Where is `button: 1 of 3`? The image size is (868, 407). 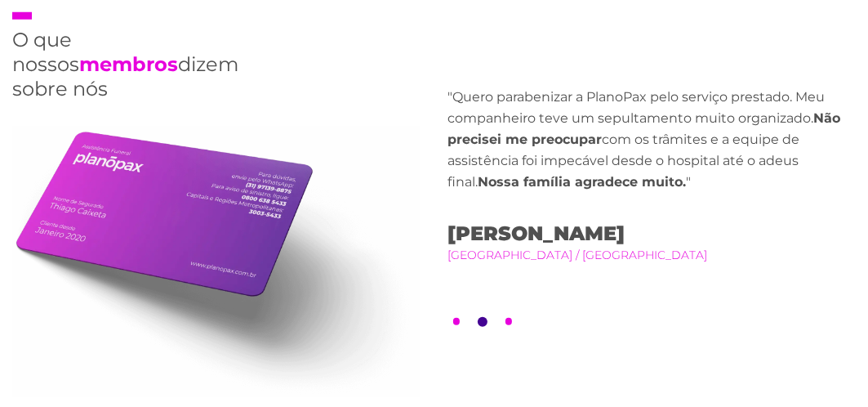 button: 1 of 3 is located at coordinates (456, 321).